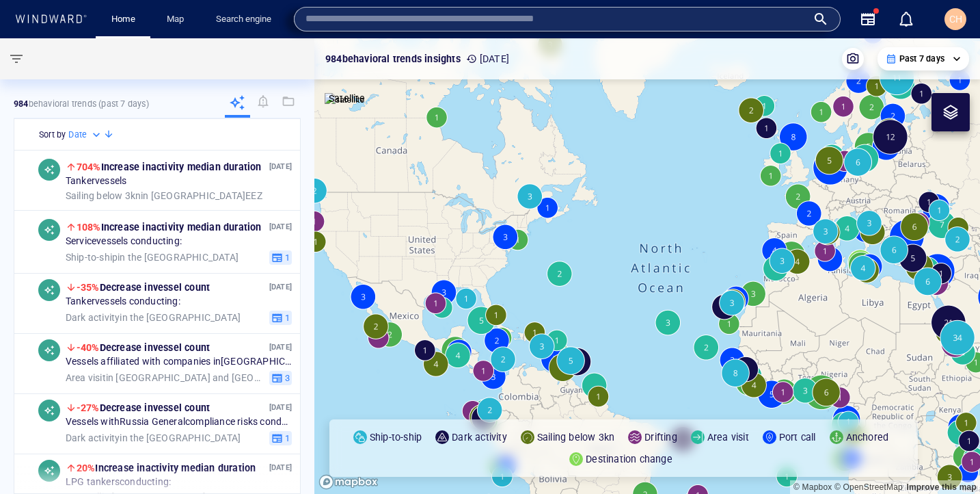 This screenshot has height=494, width=980. What do you see at coordinates (396, 437) in the screenshot?
I see `p: Ship-to-ship` at bounding box center [396, 437].